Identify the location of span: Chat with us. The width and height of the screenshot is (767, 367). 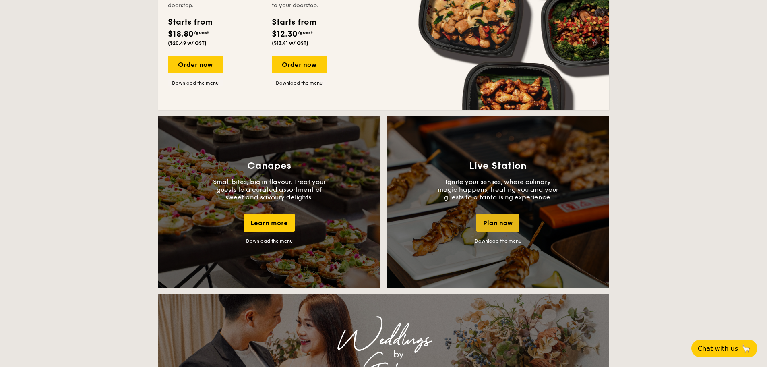
(718, 348).